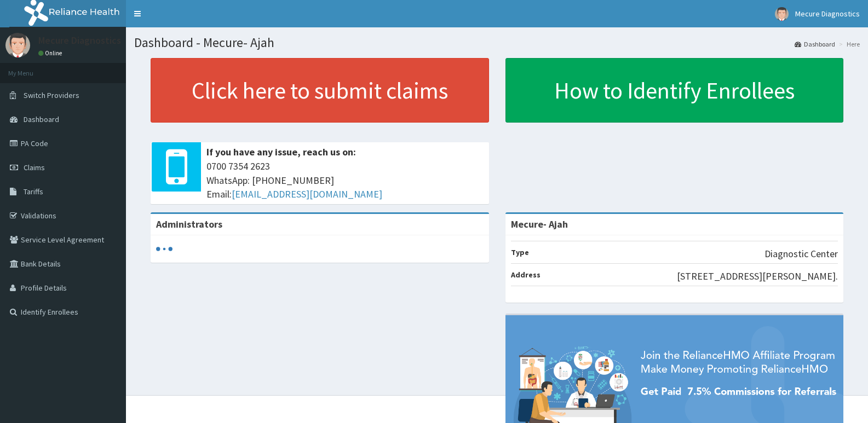 This screenshot has width=868, height=423. Describe the element at coordinates (525, 275) in the screenshot. I see `b: Address` at that location.